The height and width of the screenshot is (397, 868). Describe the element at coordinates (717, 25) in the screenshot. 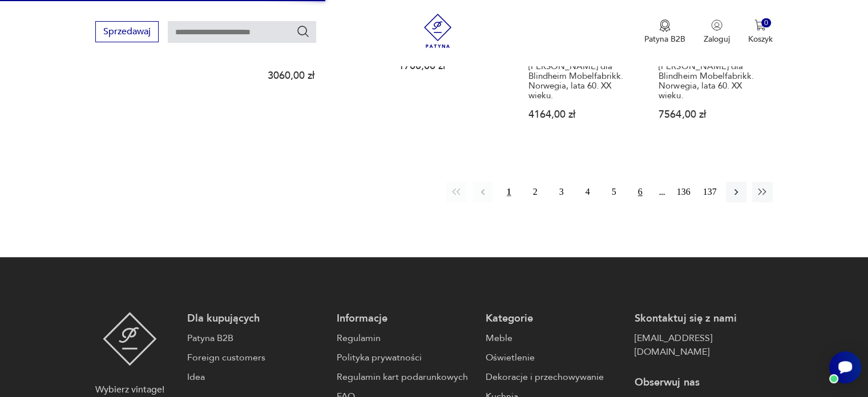

I see `img: Ikonka użytkownika` at that location.